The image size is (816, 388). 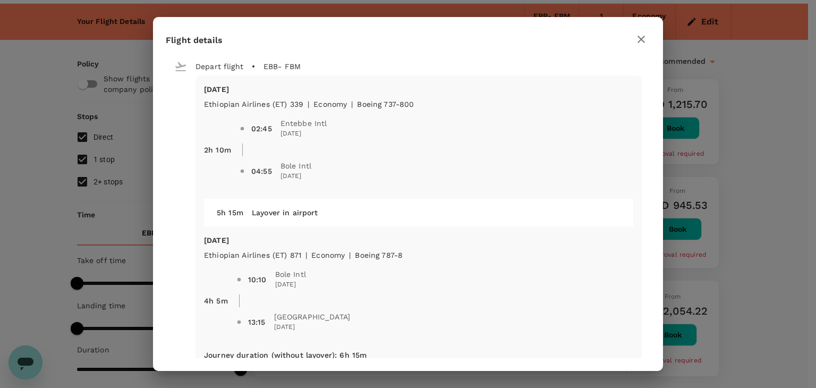 What do you see at coordinates (257, 322) in the screenshot?
I see `div: 13:15` at bounding box center [257, 322].